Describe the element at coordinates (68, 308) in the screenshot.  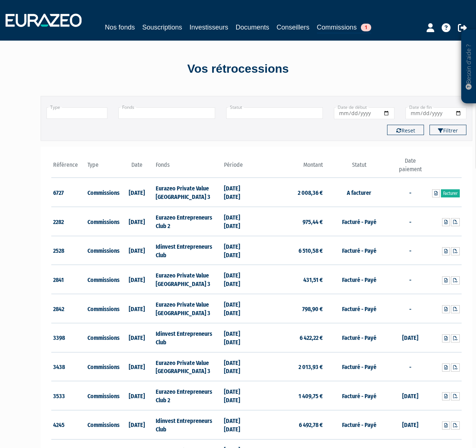
I see `td: 2842` at that location.